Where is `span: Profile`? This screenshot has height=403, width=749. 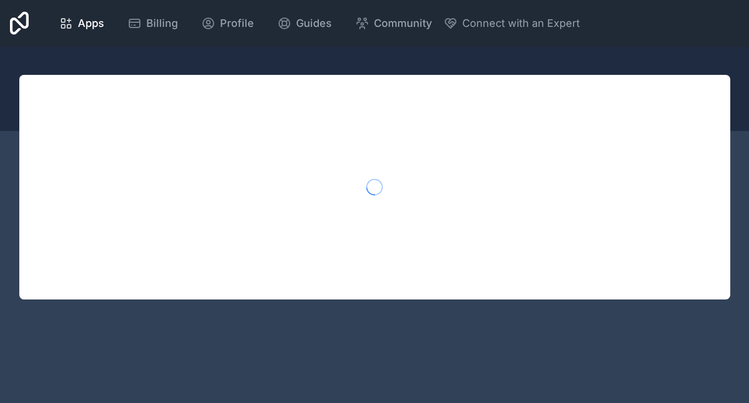 span: Profile is located at coordinates (237, 23).